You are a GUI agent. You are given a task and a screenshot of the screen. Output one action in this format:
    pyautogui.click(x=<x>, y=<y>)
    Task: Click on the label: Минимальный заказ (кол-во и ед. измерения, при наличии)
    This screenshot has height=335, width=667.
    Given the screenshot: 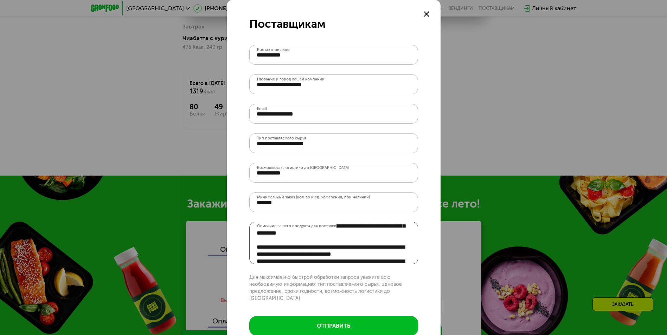 What is the action you would take?
    pyautogui.click(x=313, y=197)
    